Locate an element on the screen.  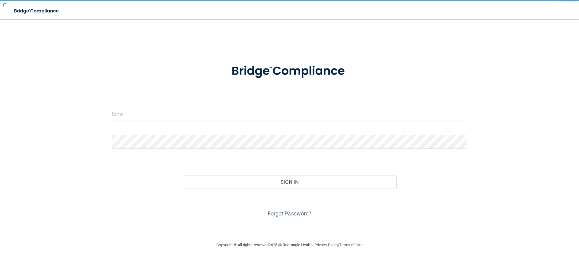
button: Sign In is located at coordinates (290, 182).